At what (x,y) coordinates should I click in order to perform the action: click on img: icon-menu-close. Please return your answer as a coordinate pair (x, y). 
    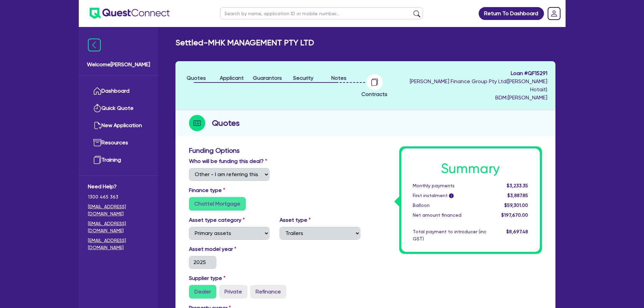
    Looking at the image, I should click on (94, 45).